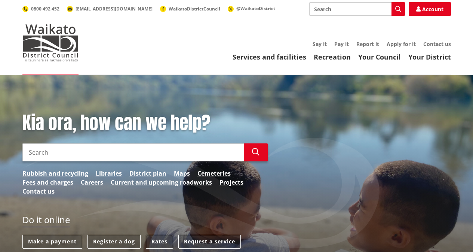 The image size is (473, 252). Describe the element at coordinates (145, 123) in the screenshot. I see `h1: Kia ora, how can we help?` at that location.